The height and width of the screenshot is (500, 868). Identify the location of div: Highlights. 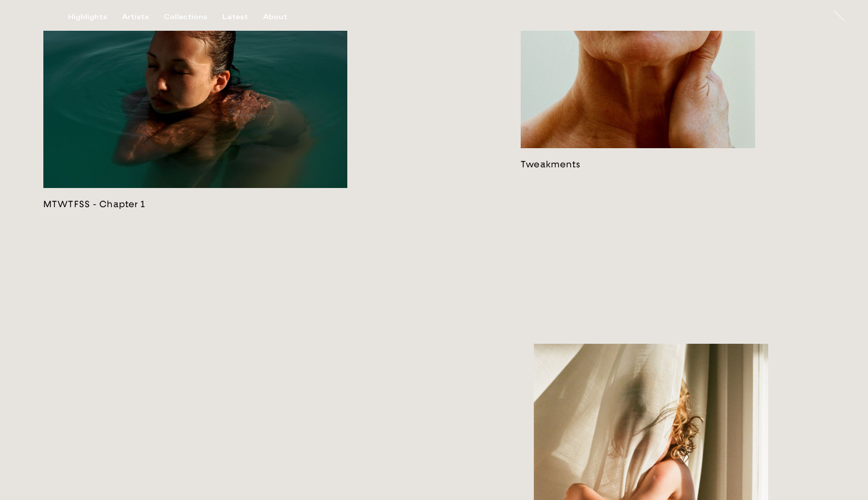
(87, 17).